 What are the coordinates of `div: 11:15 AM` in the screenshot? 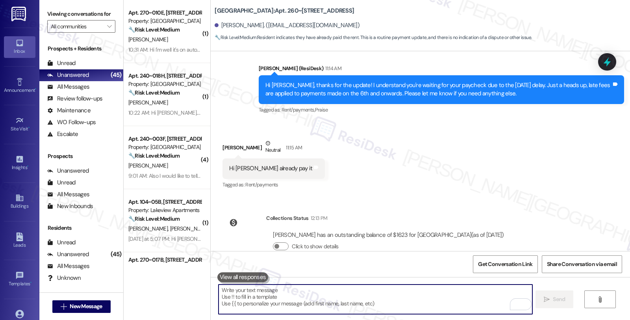 It's located at (293, 147).